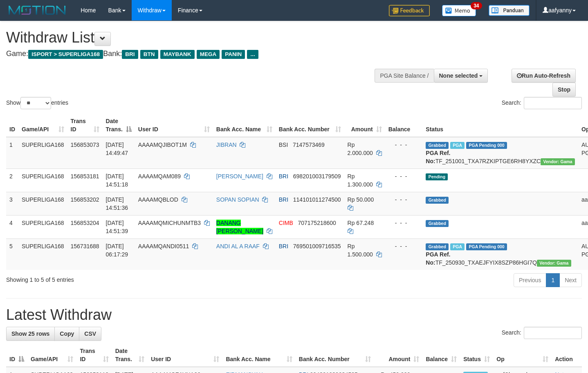 This screenshot has height=373, width=588. Describe the element at coordinates (553, 103) in the screenshot. I see `input: Search:` at that location.